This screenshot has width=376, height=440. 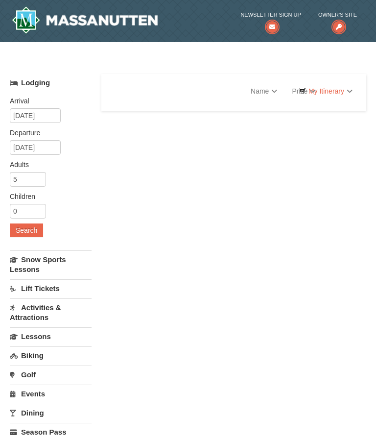 What do you see at coordinates (304, 91) in the screenshot?
I see `a: Price` at bounding box center [304, 91].